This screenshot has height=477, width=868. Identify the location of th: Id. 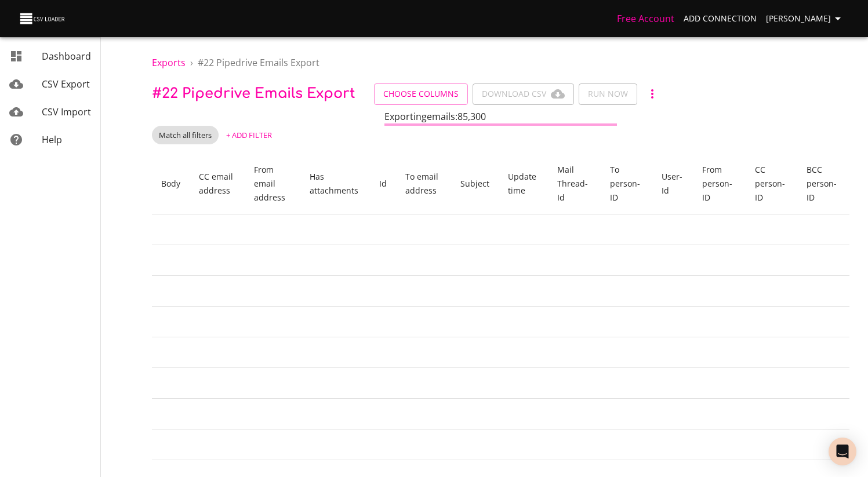
(383, 184).